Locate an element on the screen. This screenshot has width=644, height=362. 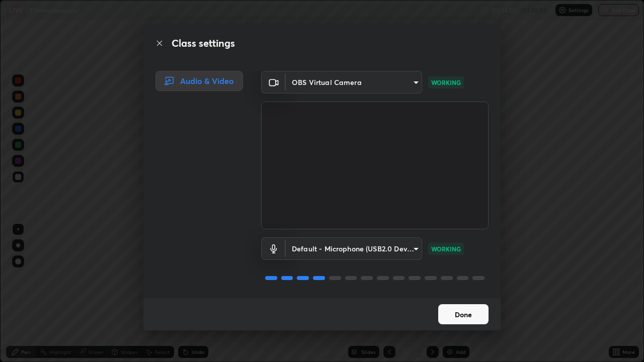
div: Audio & Video is located at coordinates (199, 81).